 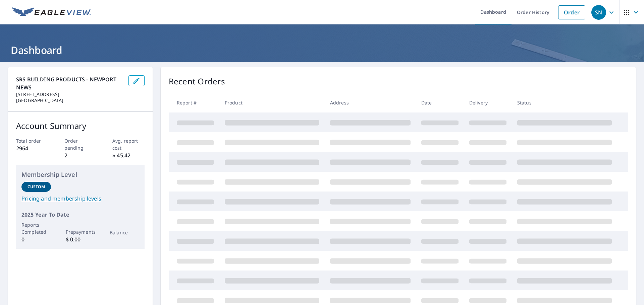 I want to click on p: Reports Completed, so click(x=36, y=228).